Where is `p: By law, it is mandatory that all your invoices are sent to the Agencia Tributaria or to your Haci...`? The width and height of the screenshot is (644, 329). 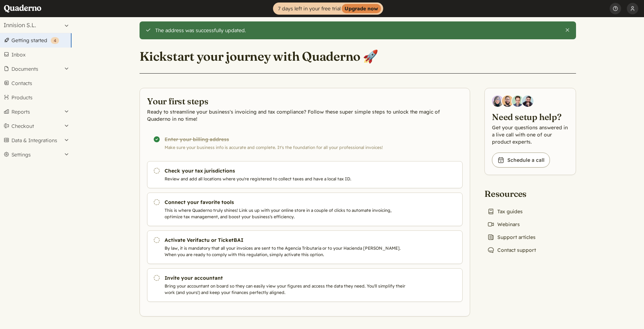
p: By law, it is mandatory that all your invoices are sent to the Agencia Tributaria or to your Haci... is located at coordinates (286, 252).